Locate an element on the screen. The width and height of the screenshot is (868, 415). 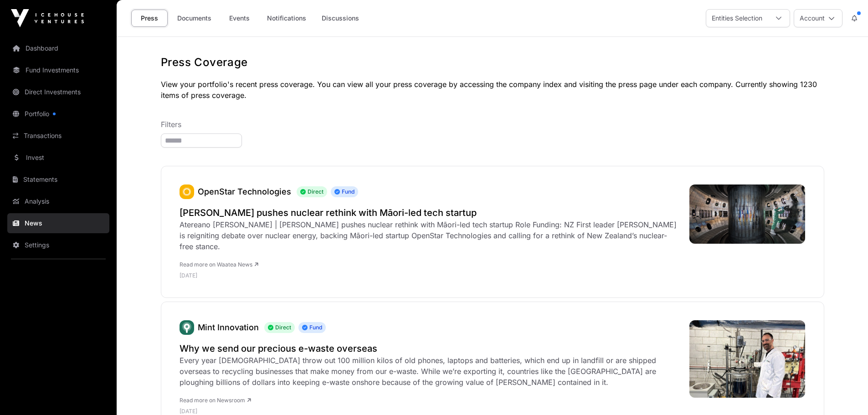
a: Invest is located at coordinates (59, 157).